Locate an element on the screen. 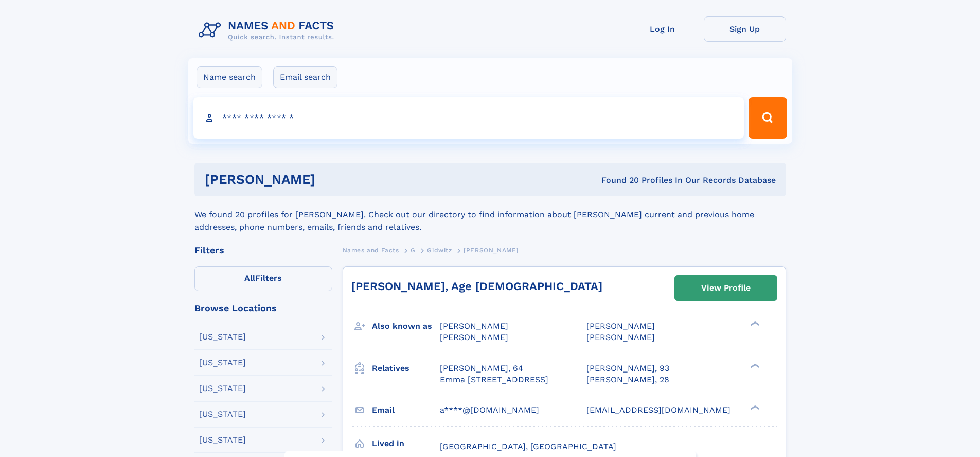  div: Found 20 Profiles In Our Records Database is located at coordinates (617, 180).